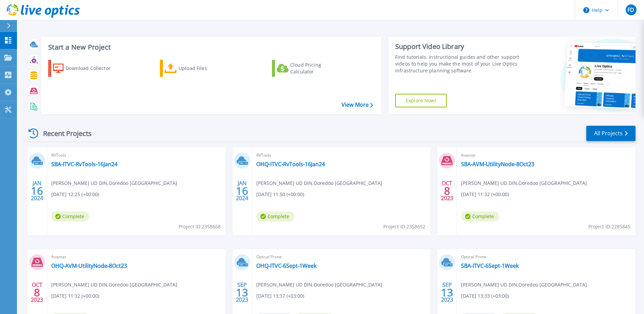 This screenshot has height=314, width=644. What do you see at coordinates (610, 226) in the screenshot?
I see `span: Project ID: 2285845` at bounding box center [610, 226].